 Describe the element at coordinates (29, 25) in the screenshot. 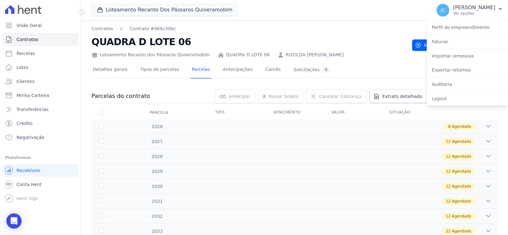

I see `span: Visão Geral` at that location.